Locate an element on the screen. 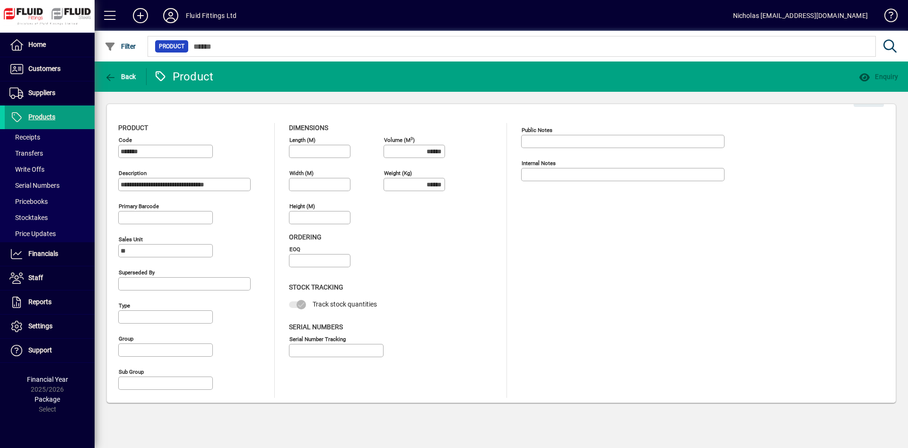  span: Financials is located at coordinates (43, 253).